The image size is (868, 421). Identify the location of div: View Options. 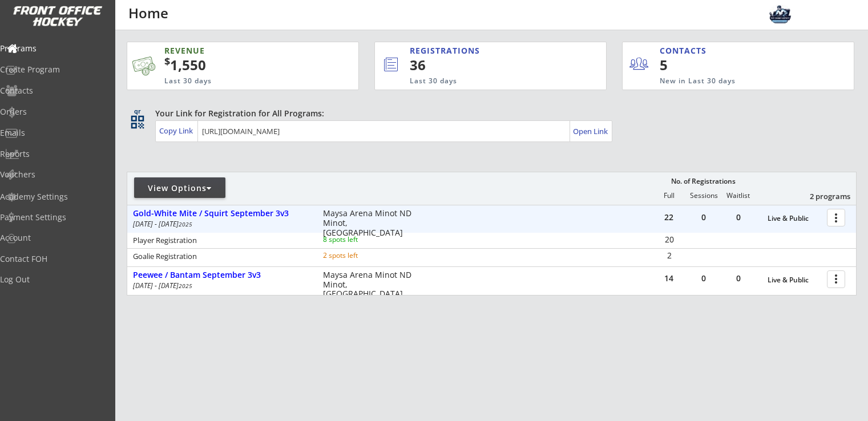
(180, 189).